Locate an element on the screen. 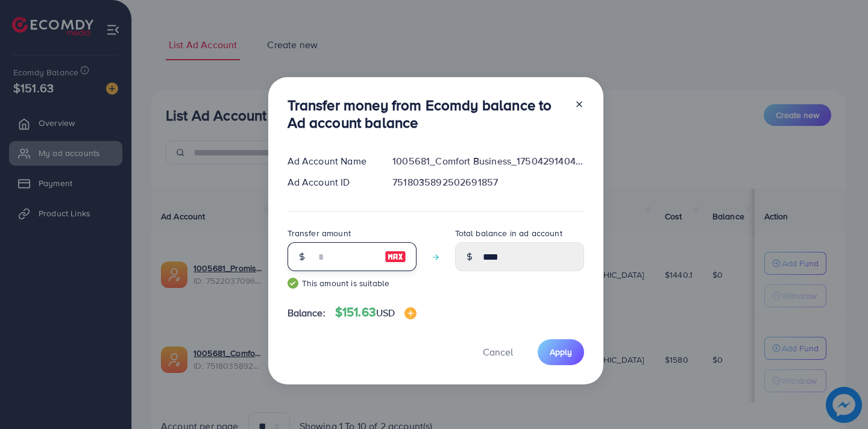 The image size is (868, 429). span: Balance: is located at coordinates (306, 313).